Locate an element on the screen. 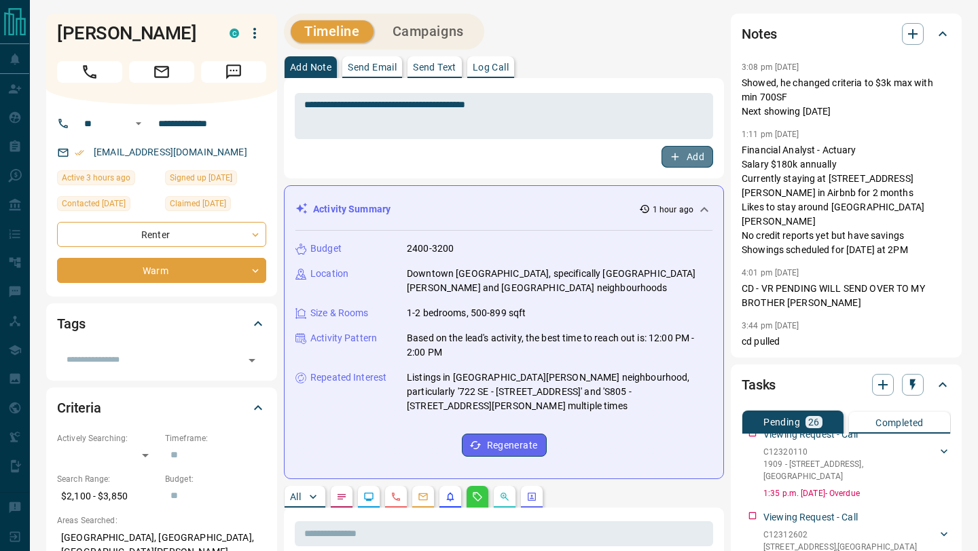 Image resolution: width=978 pixels, height=551 pixels. p: Search Range: is located at coordinates (107, 479).